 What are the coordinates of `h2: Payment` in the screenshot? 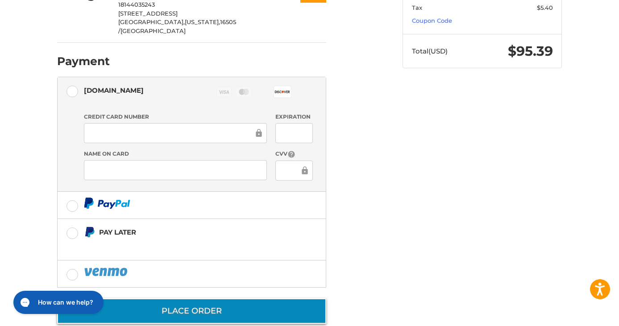 It's located at (83, 61).